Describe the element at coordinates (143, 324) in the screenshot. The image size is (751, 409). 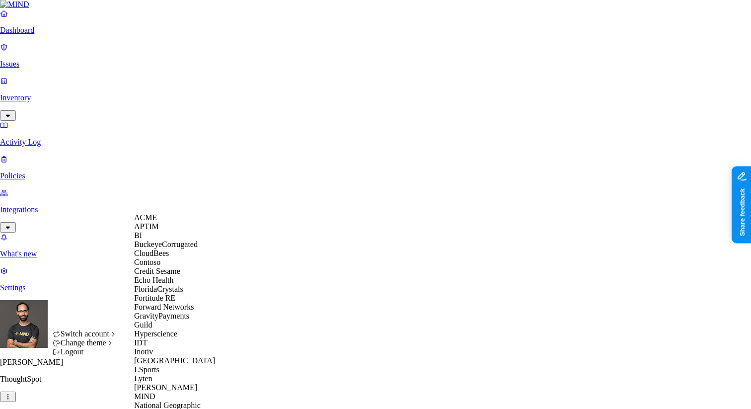
I see `span: Guild` at that location.